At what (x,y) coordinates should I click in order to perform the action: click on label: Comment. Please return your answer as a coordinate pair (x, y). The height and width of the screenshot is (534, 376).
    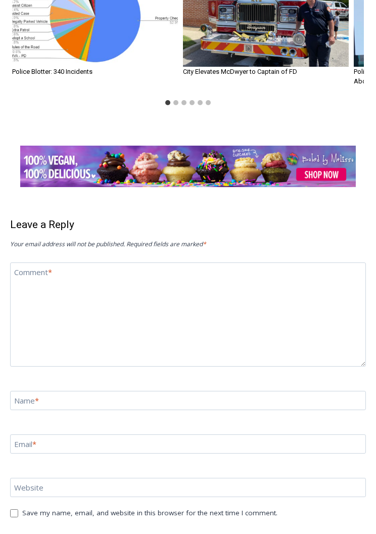
    Looking at the image, I should click on (33, 274).